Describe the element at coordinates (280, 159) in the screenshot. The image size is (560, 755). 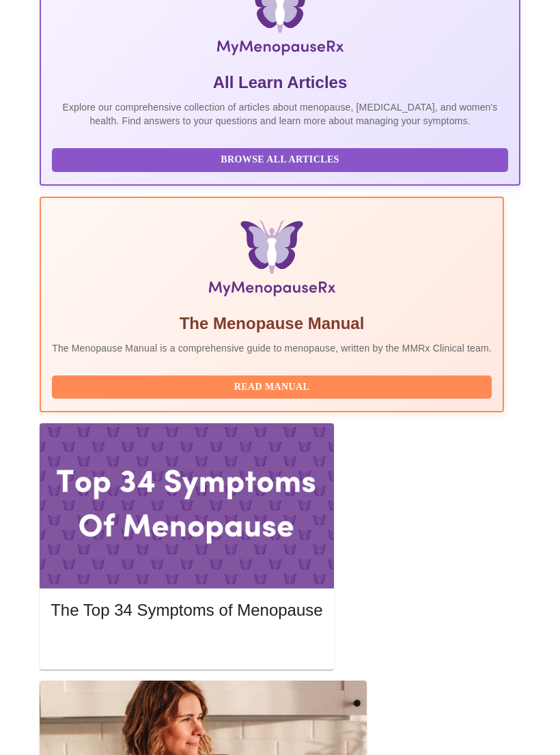
I see `button: Browse All Articles` at that location.